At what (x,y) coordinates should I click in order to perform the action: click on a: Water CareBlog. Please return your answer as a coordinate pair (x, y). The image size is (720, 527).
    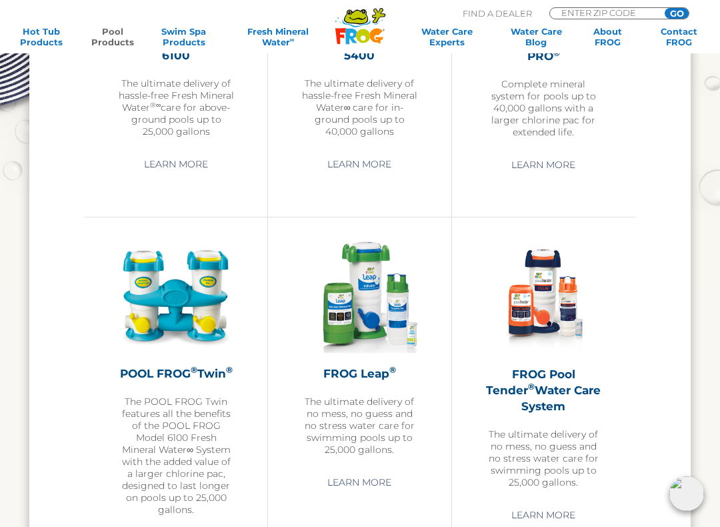
    Looking at the image, I should click on (536, 37).